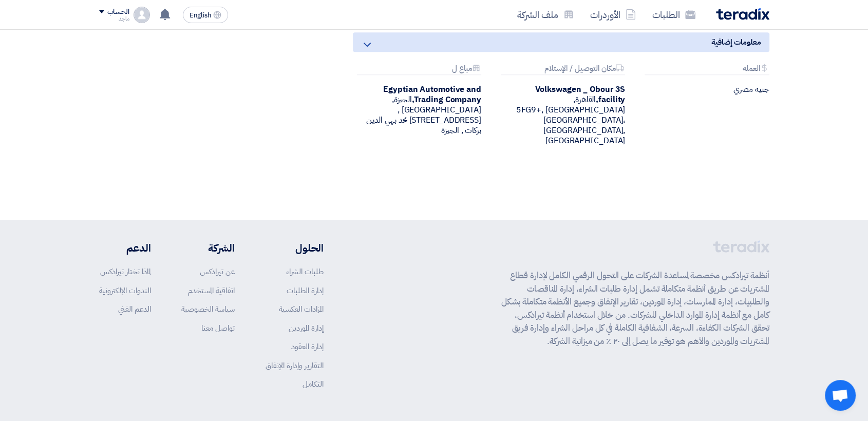  I want to click on a: عن تيرادكس, so click(217, 272).